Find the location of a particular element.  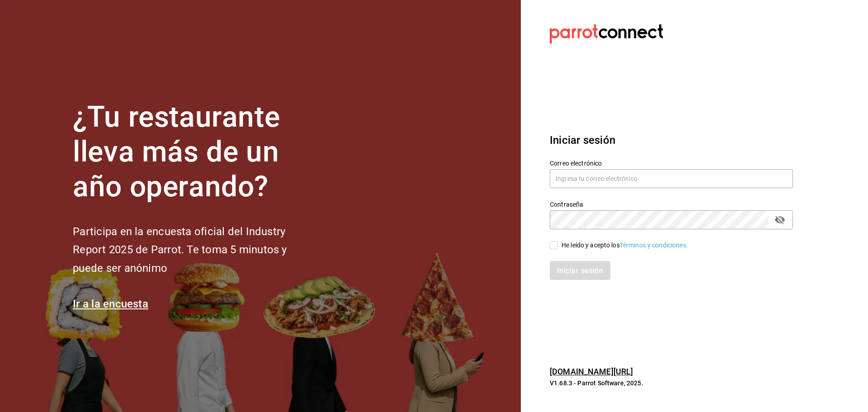

font: Contraseña is located at coordinates (566, 205).